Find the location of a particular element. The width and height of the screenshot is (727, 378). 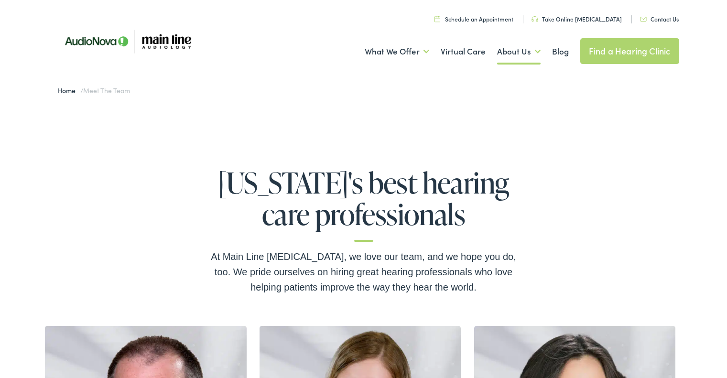

a: What We Offer is located at coordinates (397, 52).